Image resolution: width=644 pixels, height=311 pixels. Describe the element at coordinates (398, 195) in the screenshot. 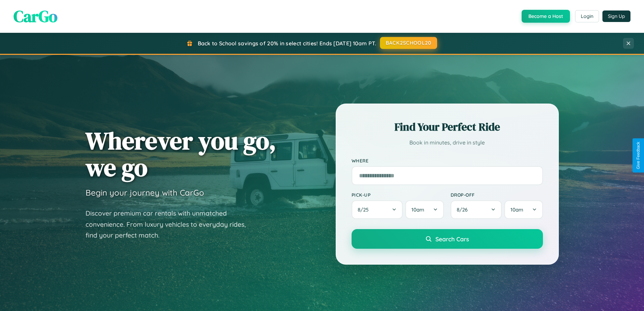

I see `label: Pick-up` at that location.